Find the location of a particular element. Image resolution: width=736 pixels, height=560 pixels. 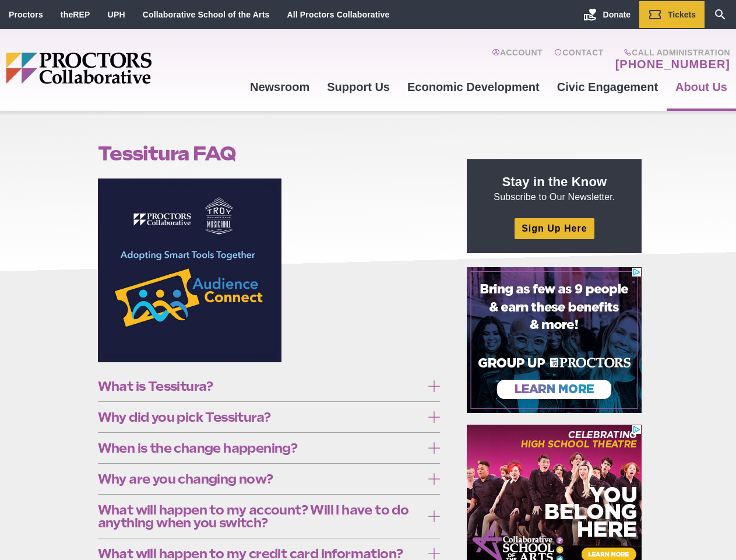

a: Donate is located at coordinates (607, 14).